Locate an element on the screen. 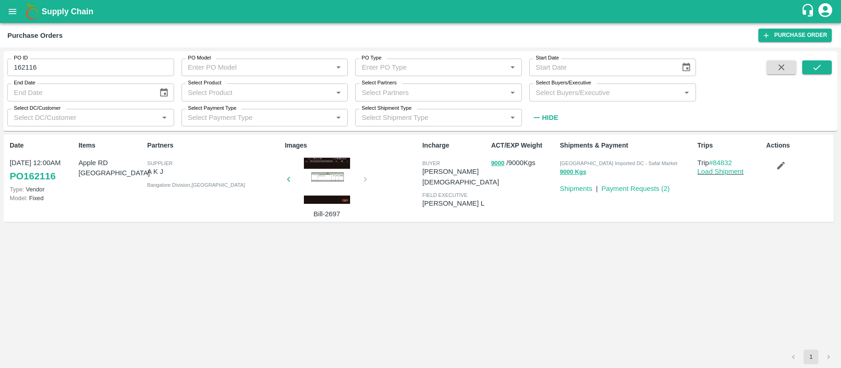 This screenshot has height=368, width=841. p: Items is located at coordinates (111, 145).